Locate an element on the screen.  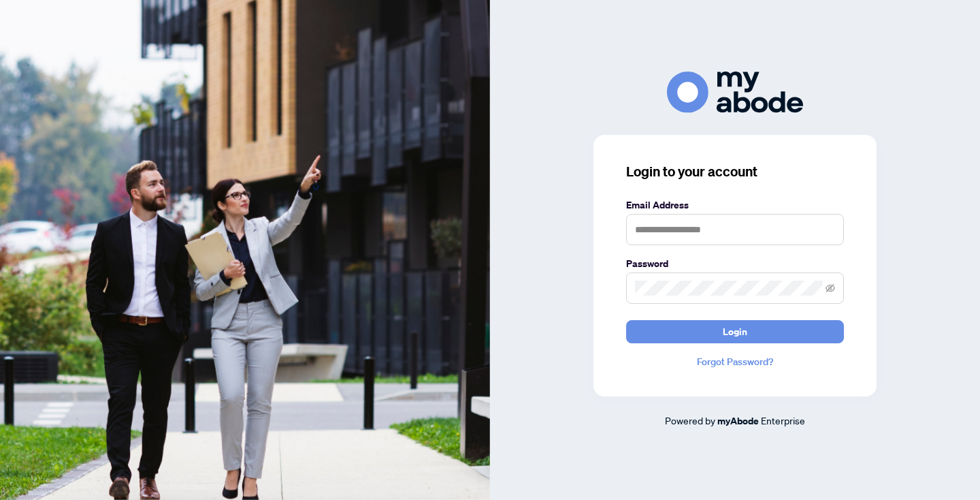
label: Password is located at coordinates (735, 264).